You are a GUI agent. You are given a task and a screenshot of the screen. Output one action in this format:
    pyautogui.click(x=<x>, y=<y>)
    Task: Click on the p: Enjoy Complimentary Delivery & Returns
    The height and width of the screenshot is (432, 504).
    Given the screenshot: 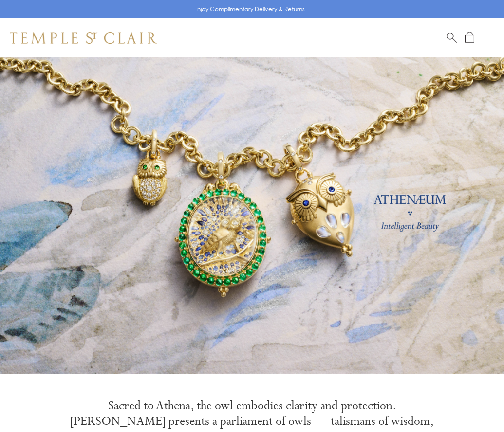 What is the action you would take?
    pyautogui.click(x=249, y=9)
    